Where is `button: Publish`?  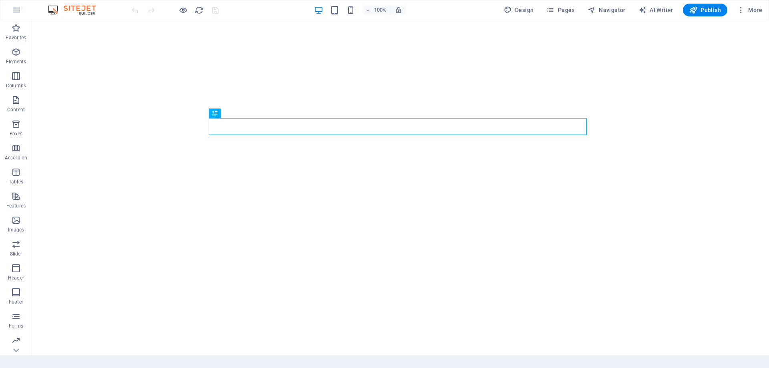
button: Publish is located at coordinates (705, 10).